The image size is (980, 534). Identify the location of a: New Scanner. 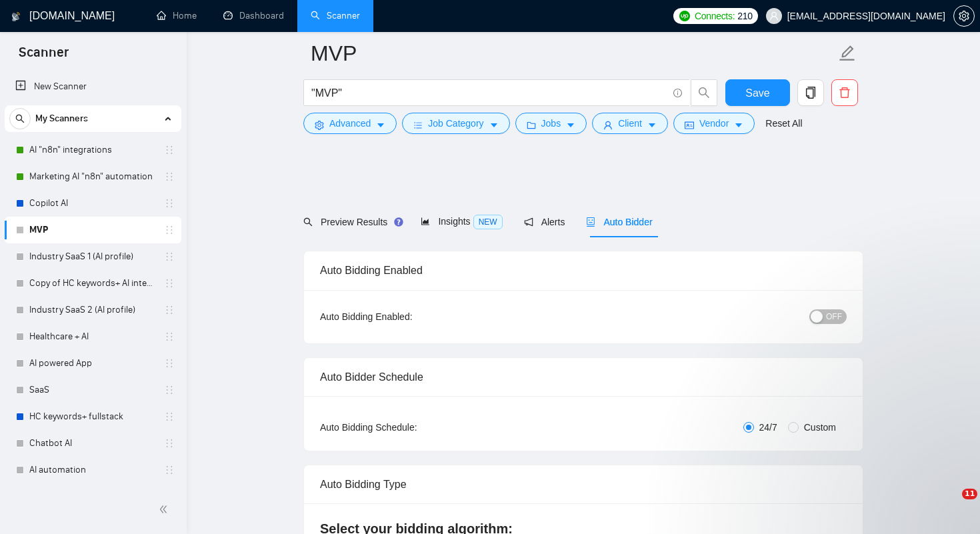
(92, 87).